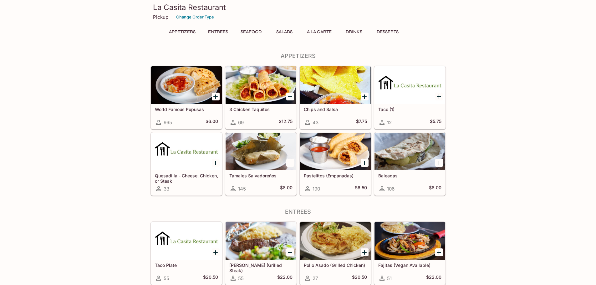  I want to click on button: Desserts, so click(388, 32).